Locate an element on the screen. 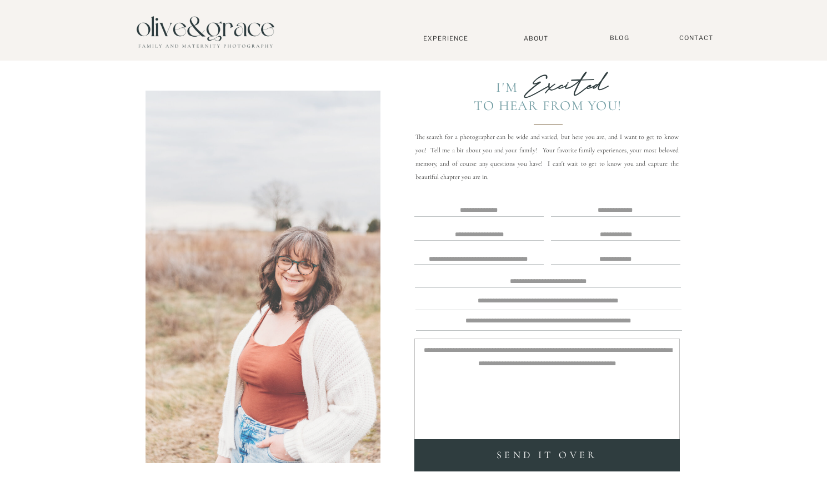  nav: About is located at coordinates (536, 38).